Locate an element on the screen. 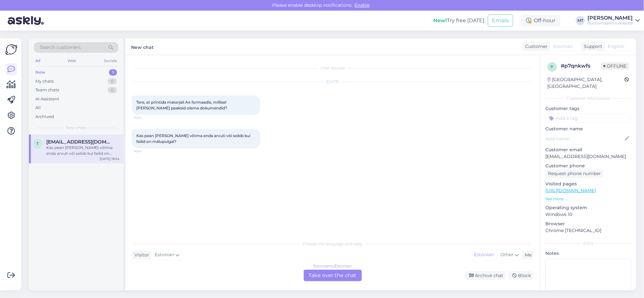 This screenshot has width=644, height=298. div: AI Assistant is located at coordinates (48, 99).